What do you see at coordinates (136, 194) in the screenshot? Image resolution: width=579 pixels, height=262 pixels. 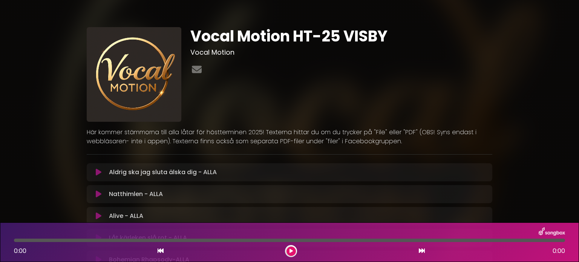 I see `p: Natthimlen - ALLA` at bounding box center [136, 194].